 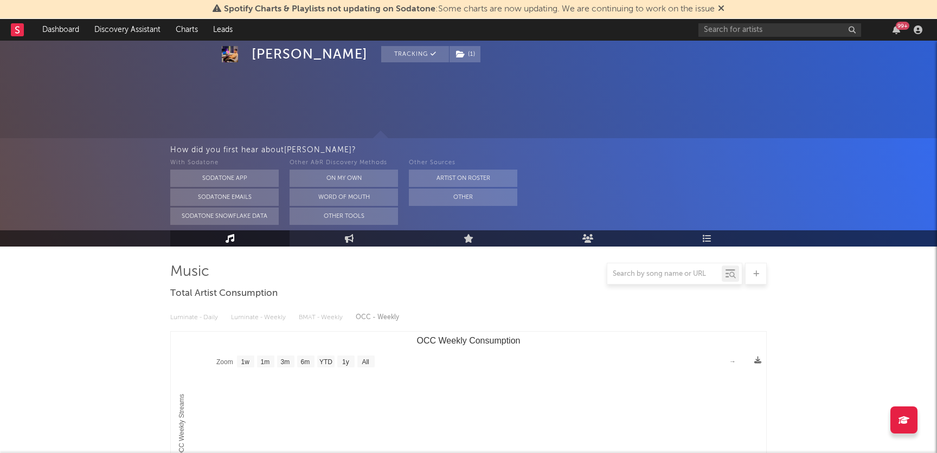 What do you see at coordinates (223, 30) in the screenshot?
I see `a: Leads` at bounding box center [223, 30].